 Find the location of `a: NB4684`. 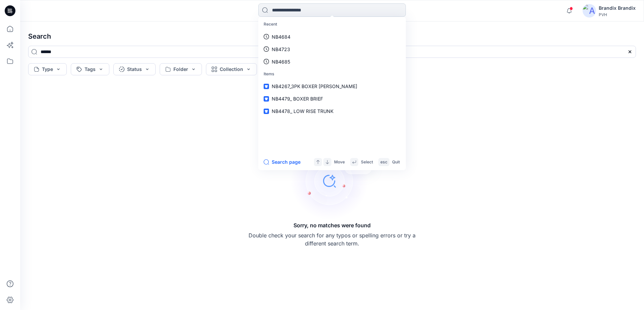

a: NB4684 is located at coordinates (332, 36).